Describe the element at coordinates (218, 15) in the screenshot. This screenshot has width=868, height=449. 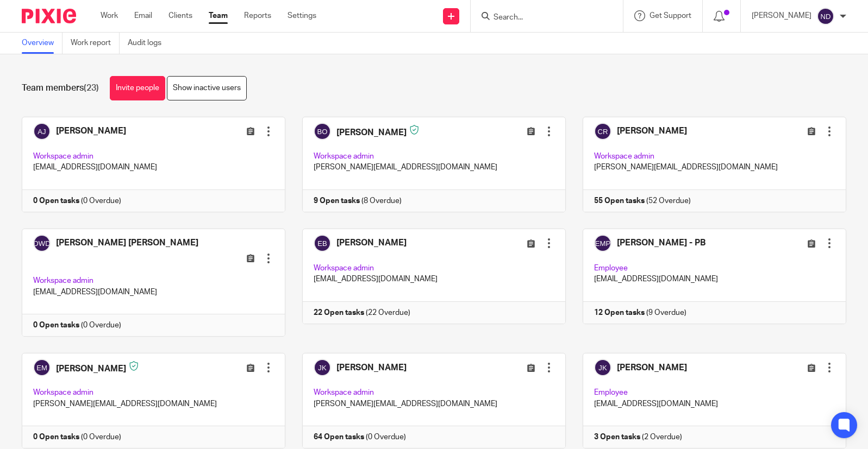
I see `a: Team` at that location.